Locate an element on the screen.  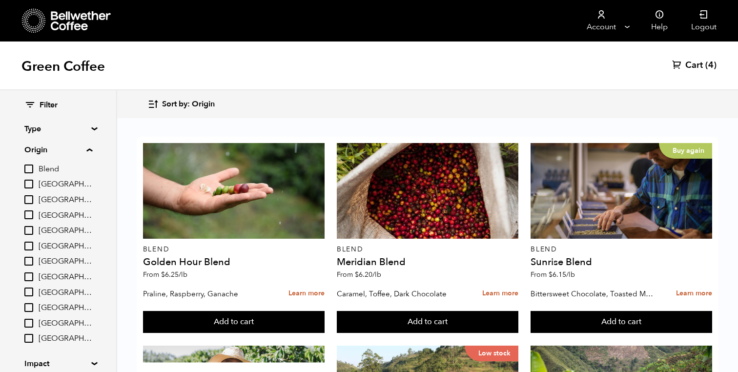
a: Cart (4) is located at coordinates (694, 65).